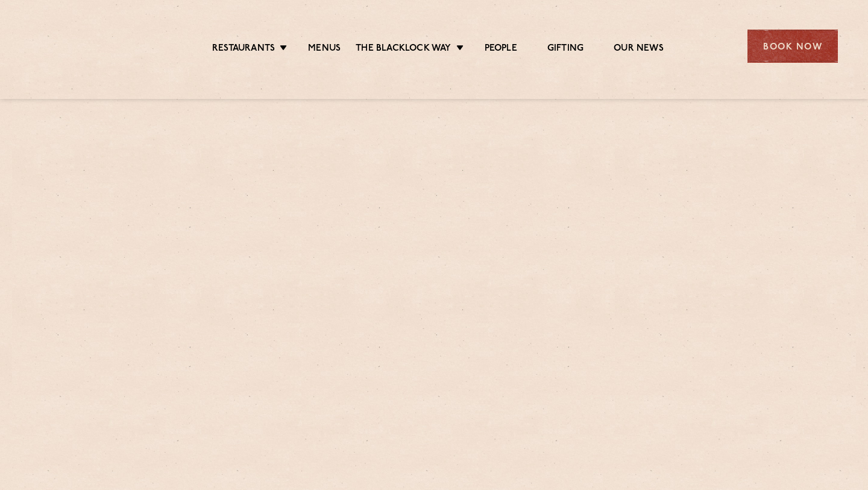 The width and height of the screenshot is (868, 490). I want to click on a: Our News, so click(639, 50).